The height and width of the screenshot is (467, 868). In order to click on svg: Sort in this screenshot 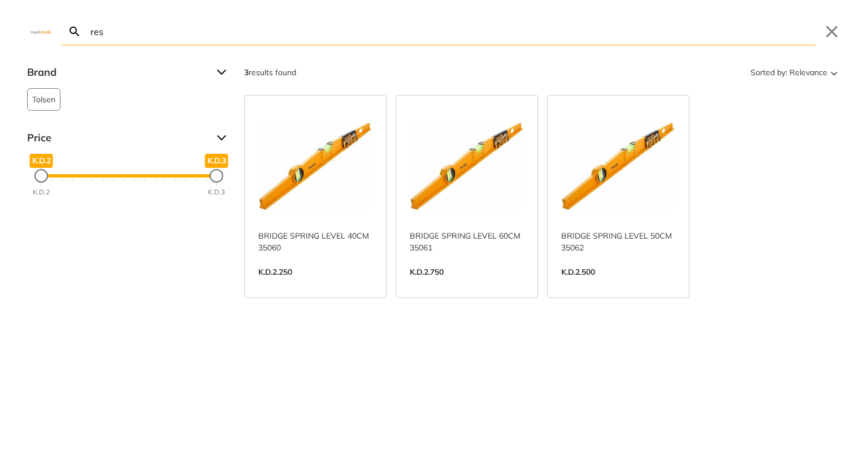, I will do `click(834, 72)`.